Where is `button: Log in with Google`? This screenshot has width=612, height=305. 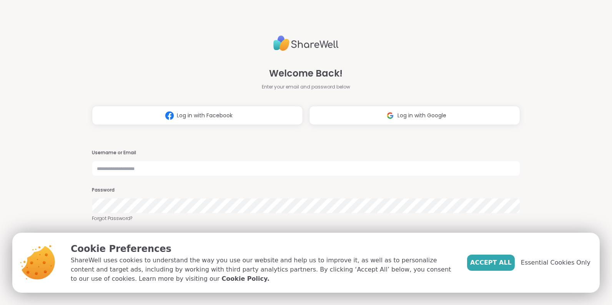 button: Log in with Google is located at coordinates (414, 115).